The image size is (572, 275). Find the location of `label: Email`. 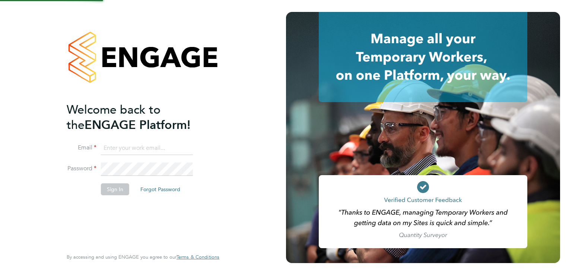

label: Email is located at coordinates (82, 147).